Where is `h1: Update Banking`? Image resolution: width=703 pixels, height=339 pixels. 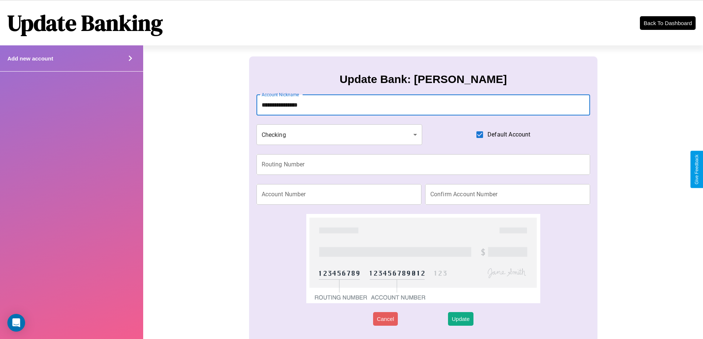
h1: Update Banking is located at coordinates (85, 23).